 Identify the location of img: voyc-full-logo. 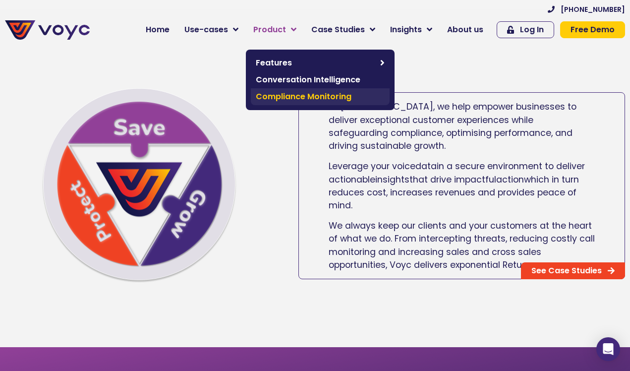
(47, 30).